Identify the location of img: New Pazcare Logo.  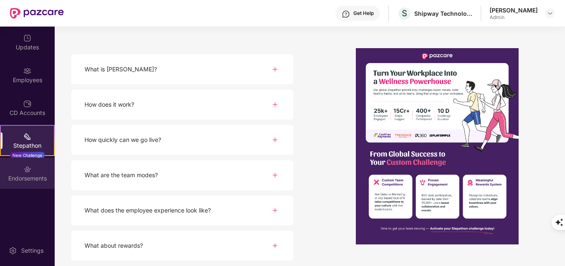
(37, 13).